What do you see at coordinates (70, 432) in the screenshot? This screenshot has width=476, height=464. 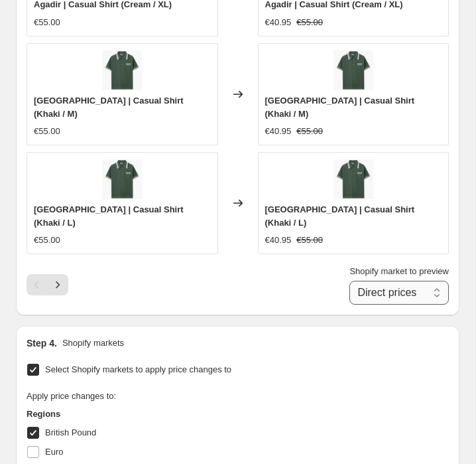 I see `span: British Pound` at bounding box center [70, 432].